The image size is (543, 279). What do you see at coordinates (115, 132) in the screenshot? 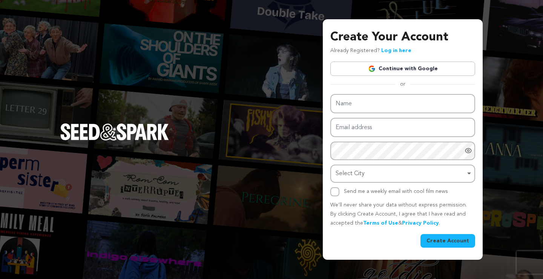
I see `img: Seed&Spark Logo` at bounding box center [115, 132].